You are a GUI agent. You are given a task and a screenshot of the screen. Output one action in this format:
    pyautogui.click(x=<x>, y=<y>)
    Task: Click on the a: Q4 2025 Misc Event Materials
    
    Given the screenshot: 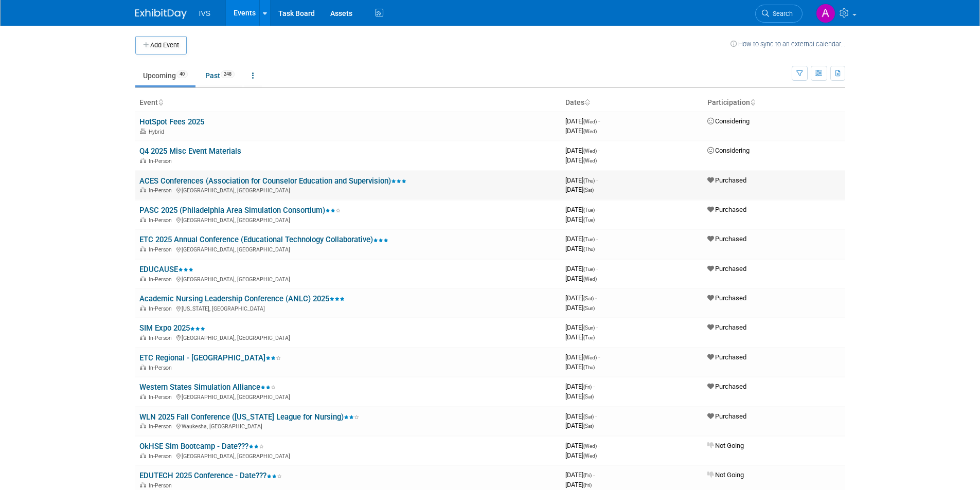 What is the action you would take?
    pyautogui.click(x=190, y=151)
    